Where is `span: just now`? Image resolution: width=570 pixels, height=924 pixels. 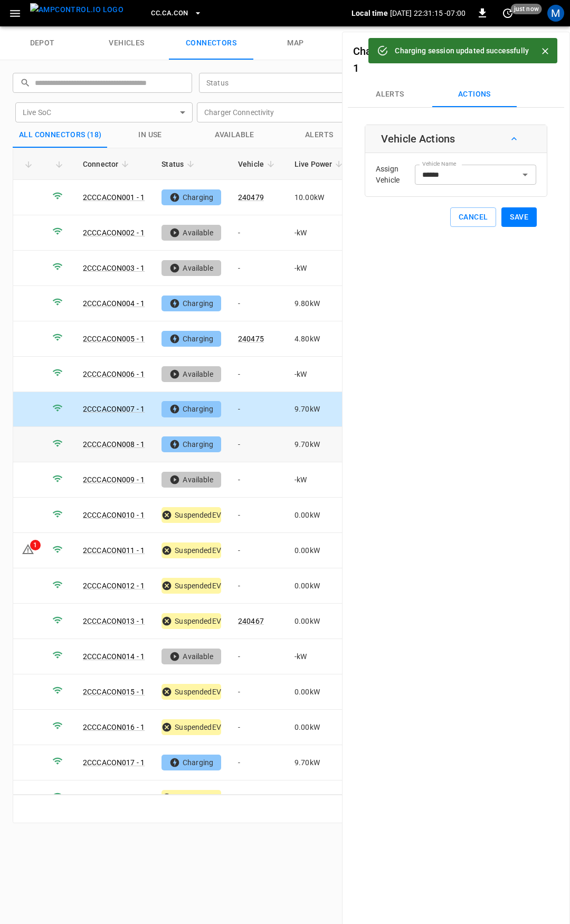
span: just now is located at coordinates (526, 9).